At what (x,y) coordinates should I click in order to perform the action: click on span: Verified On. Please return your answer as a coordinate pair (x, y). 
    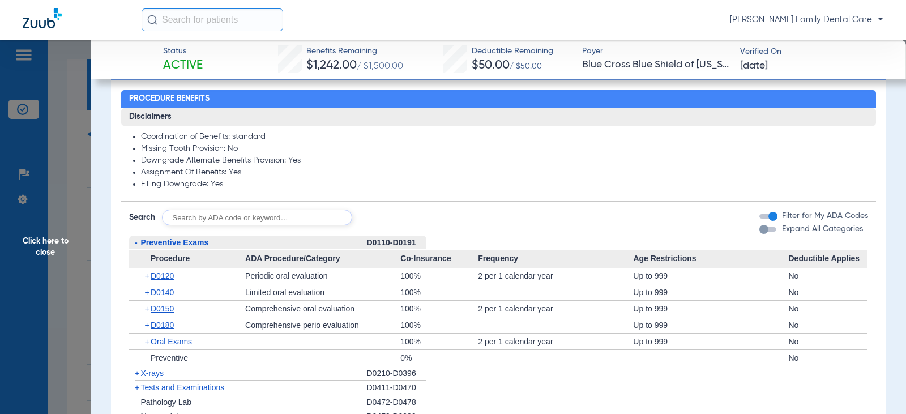
    Looking at the image, I should click on (814, 52).